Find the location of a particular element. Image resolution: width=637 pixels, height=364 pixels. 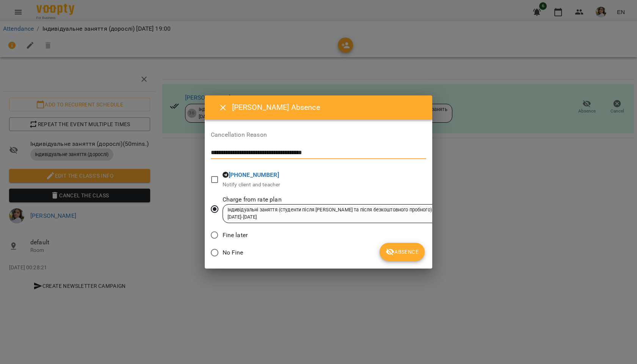

button: Close is located at coordinates (223, 107).